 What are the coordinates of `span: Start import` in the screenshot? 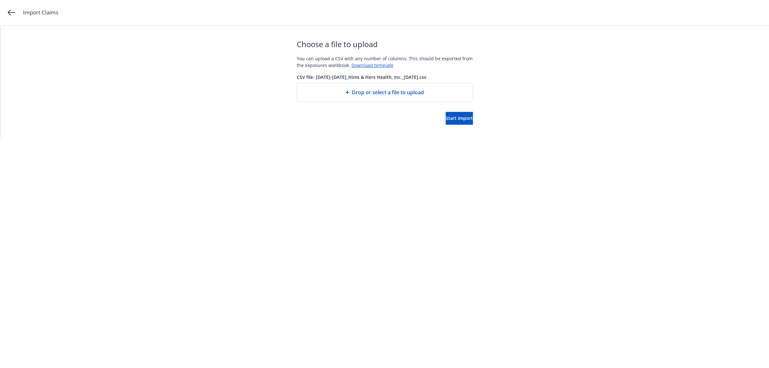 It's located at (459, 118).